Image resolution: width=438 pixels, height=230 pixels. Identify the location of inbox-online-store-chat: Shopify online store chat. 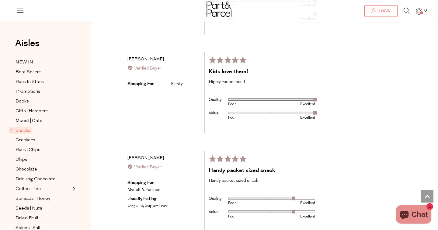
(414, 215).